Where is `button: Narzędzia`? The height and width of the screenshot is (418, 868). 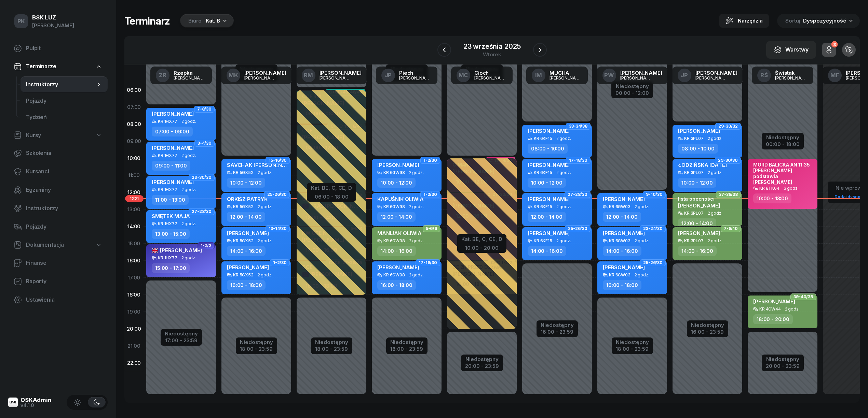 button: Narzędzia is located at coordinates (744, 21).